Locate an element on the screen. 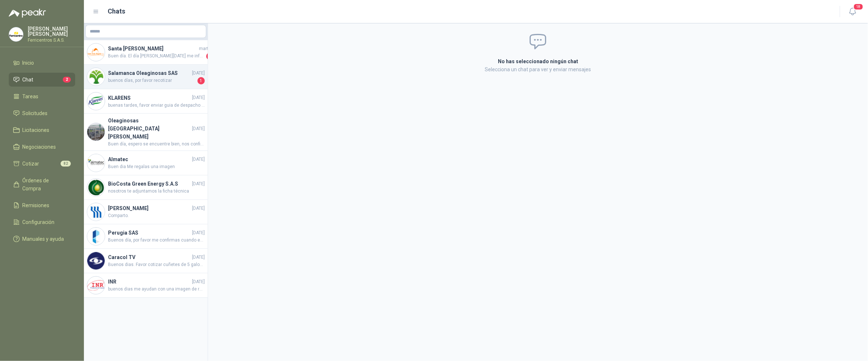 Image resolution: width=868 pixels, height=361 pixels. span: nosotros te adjuntamos la ficha técnica is located at coordinates (157, 191).